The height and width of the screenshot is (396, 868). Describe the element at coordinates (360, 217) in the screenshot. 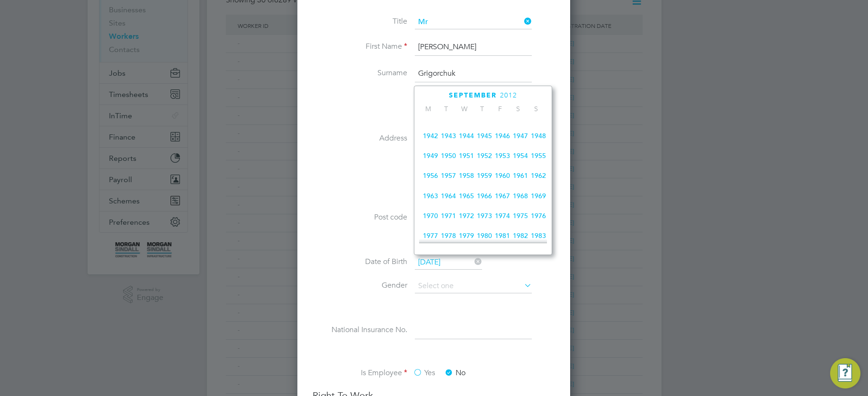

I see `label: Post code` at that location.